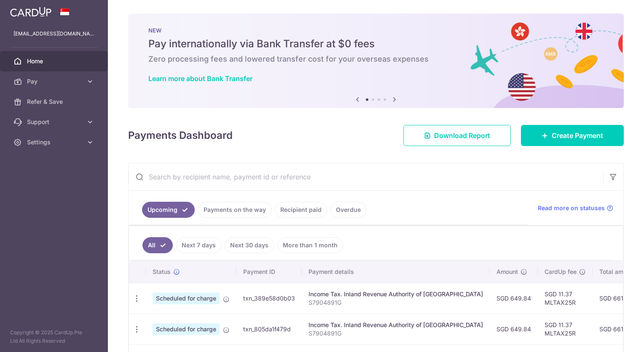  What do you see at coordinates (507, 272) in the screenshot?
I see `span: Amount` at bounding box center [507, 272].